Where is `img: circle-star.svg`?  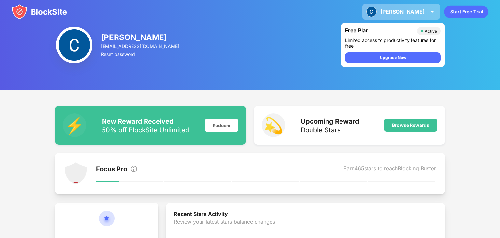 img: circle-star.svg is located at coordinates (107, 222).